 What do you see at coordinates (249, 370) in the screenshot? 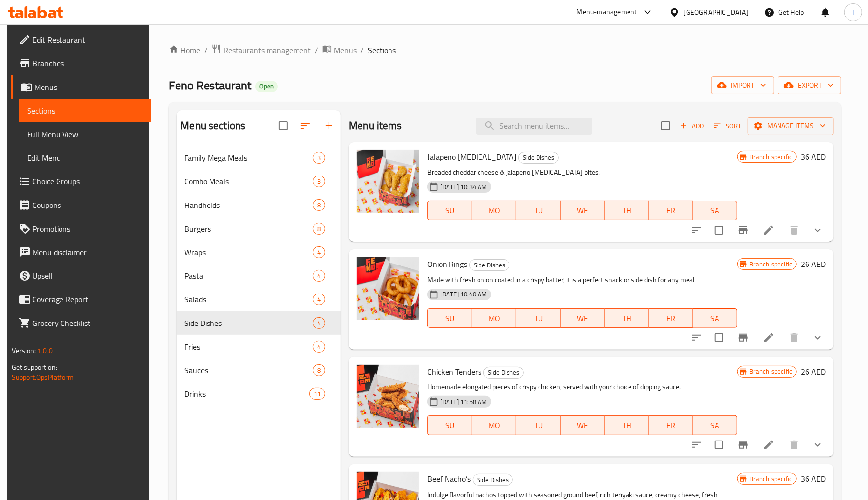
I see `span: Sauces` at bounding box center [249, 370].